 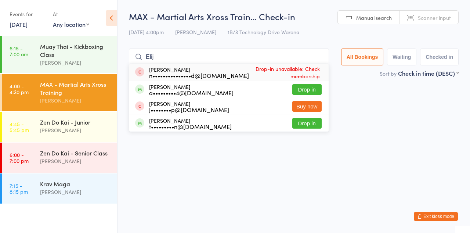 What do you see at coordinates (19, 188) in the screenshot?
I see `time: 7:15 - 8:15 pm` at bounding box center [19, 188].